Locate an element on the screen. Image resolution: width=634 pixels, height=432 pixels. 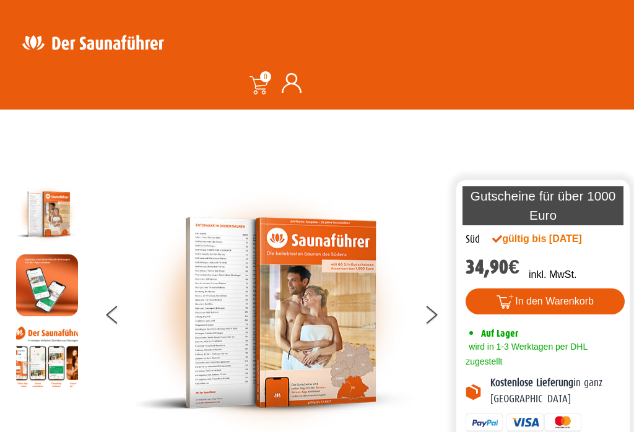
b: Kostenlose Lieferung is located at coordinates (532, 383).